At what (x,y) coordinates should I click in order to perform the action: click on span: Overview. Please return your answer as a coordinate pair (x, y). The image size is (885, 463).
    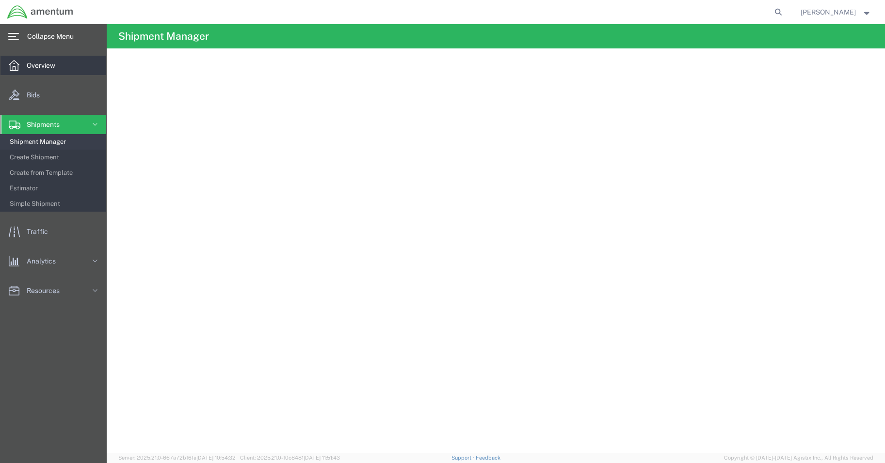
    Looking at the image, I should click on (44, 65).